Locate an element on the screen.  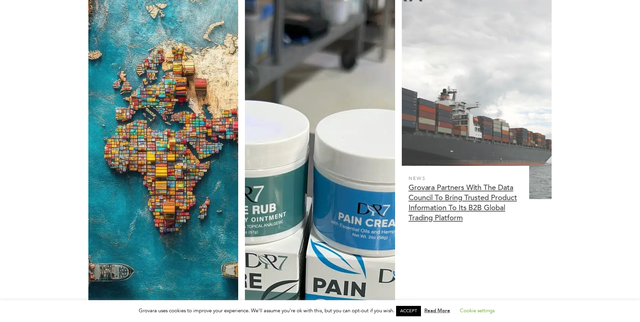
h3: Grovara Partners With The Data Council To Bring Trusted Product Information To Its B2B Global Tra... is located at coordinates (464, 203).